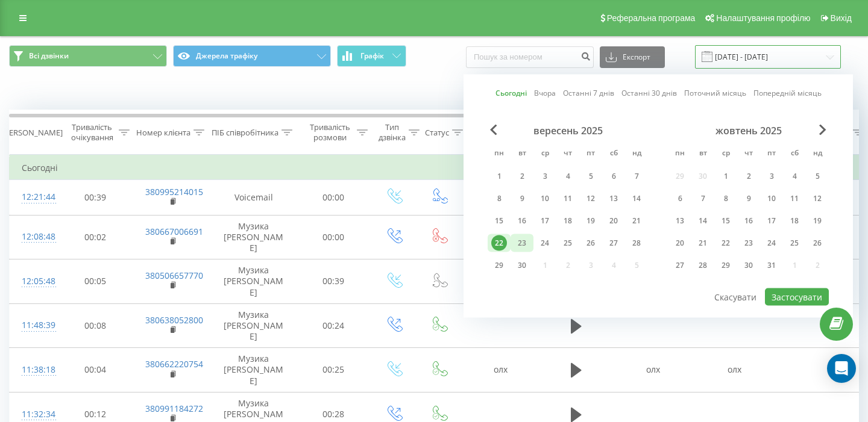 The width and height of the screenshot is (868, 422). I want to click on div: ср 29 жовт 2025 р., so click(726, 266).